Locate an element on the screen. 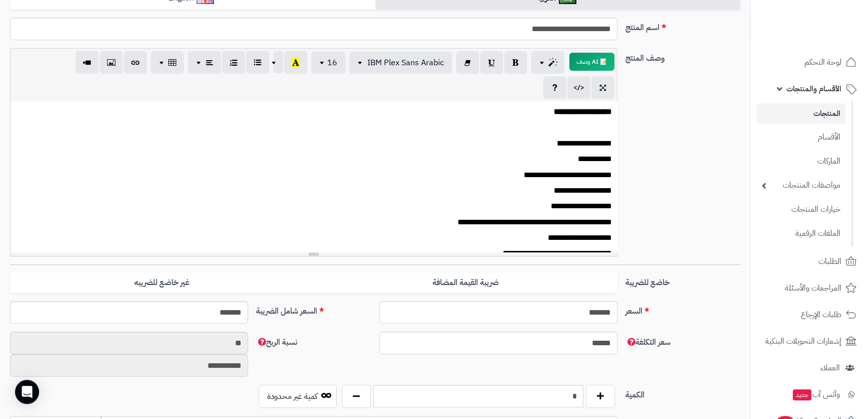 This screenshot has height=419, width=868. a: العملاء is located at coordinates (809, 368).